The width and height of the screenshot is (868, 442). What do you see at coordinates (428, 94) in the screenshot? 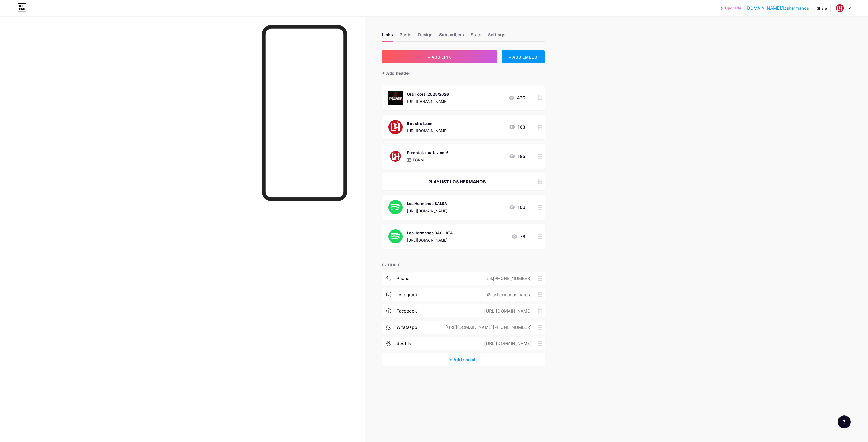
I see `div: Orari corsi 2025/2026` at bounding box center [428, 94].